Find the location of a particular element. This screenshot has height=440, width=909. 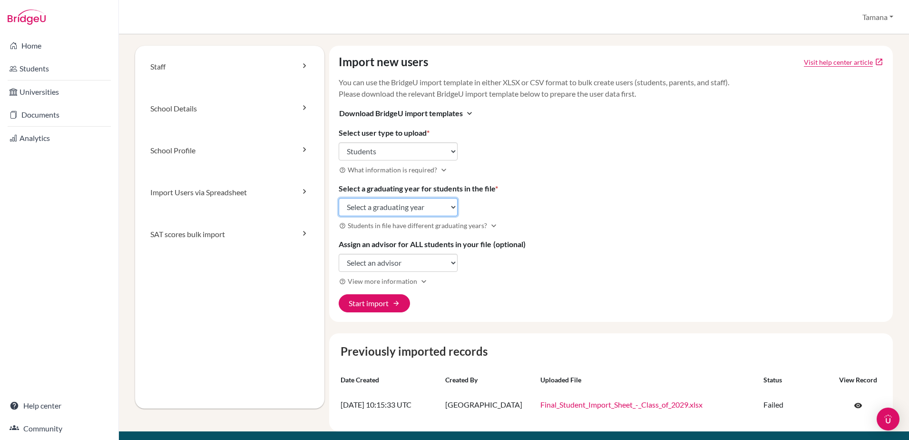

label: Select user type to upload is located at coordinates (384, 133).